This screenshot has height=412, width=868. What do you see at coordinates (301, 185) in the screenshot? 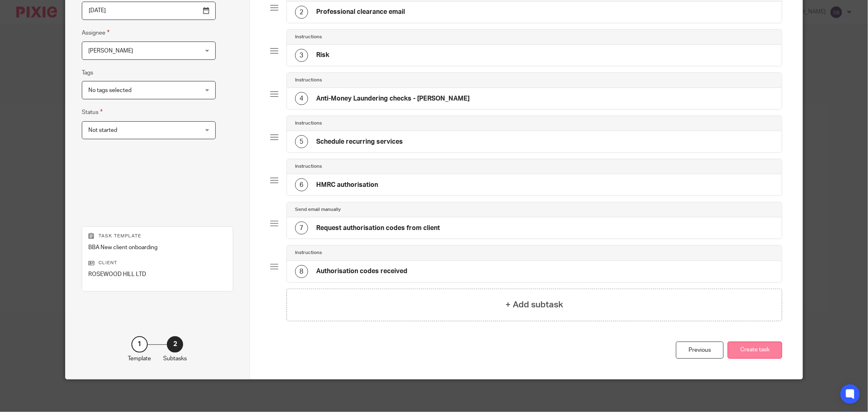
I see `div: 6` at bounding box center [301, 185].